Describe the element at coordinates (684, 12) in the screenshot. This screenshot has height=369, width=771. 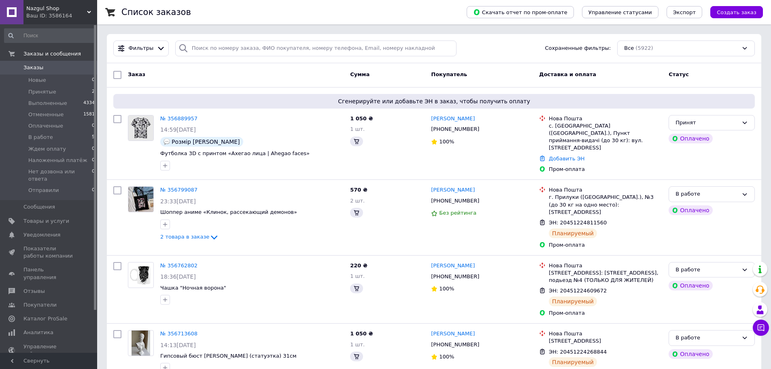
I see `span: Экспорт` at that location.